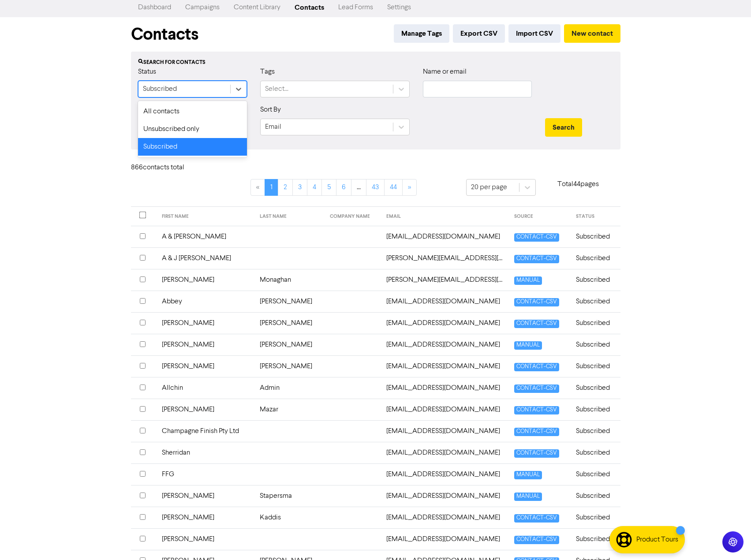  I want to click on th: SOURCE, so click(540, 217).